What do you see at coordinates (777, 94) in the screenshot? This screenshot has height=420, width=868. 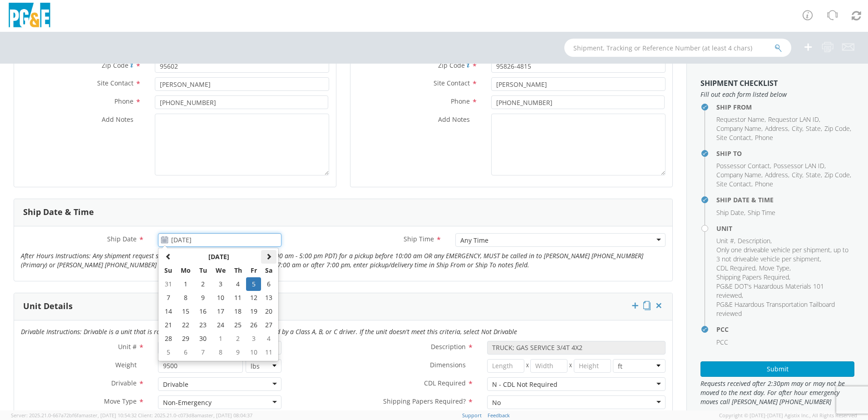 I see `span: Fill out each form listed below` at bounding box center [777, 94].